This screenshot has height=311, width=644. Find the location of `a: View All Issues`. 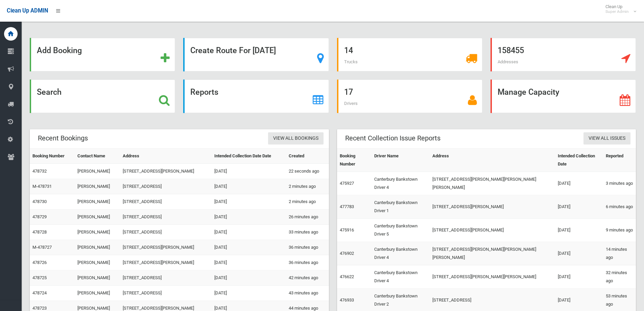

a: View All Issues is located at coordinates (607, 138).